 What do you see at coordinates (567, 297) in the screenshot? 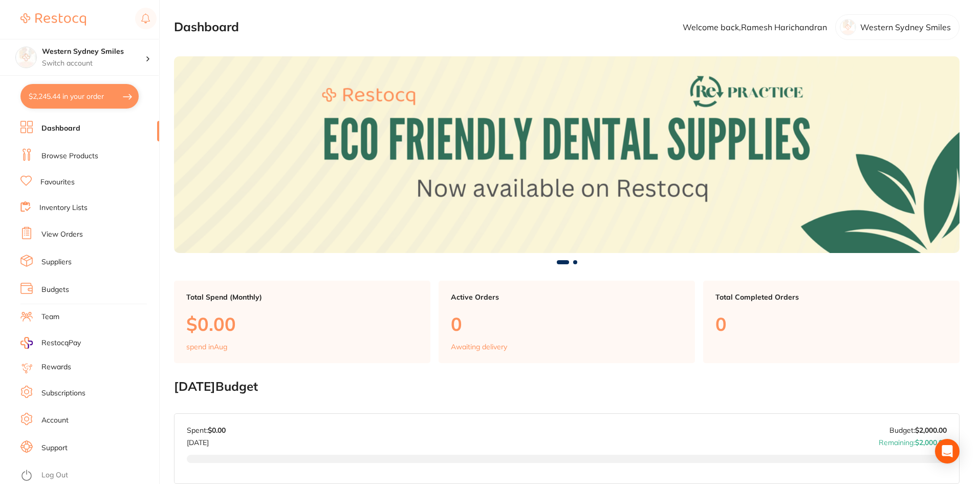
I see `p: Active Orders` at bounding box center [567, 297].